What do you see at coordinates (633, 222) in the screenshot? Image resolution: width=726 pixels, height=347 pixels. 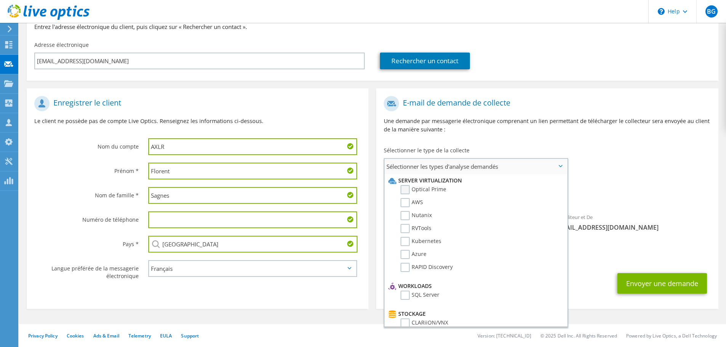 I see `div: Expéditeur et De` at bounding box center [633, 222].